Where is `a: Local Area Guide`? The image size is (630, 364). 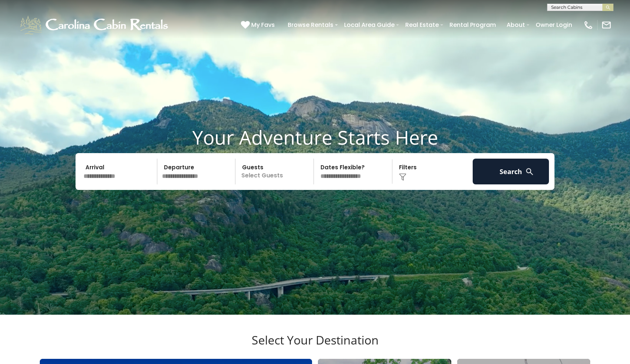 a: Local Area Guide is located at coordinates (369, 25).